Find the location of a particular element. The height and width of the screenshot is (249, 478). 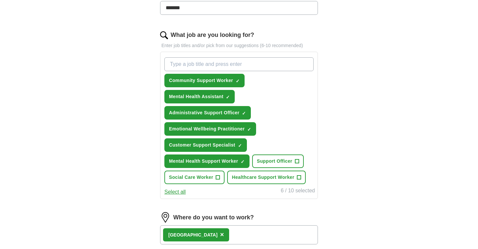

label: Where do you want to work? is located at coordinates (213, 217).